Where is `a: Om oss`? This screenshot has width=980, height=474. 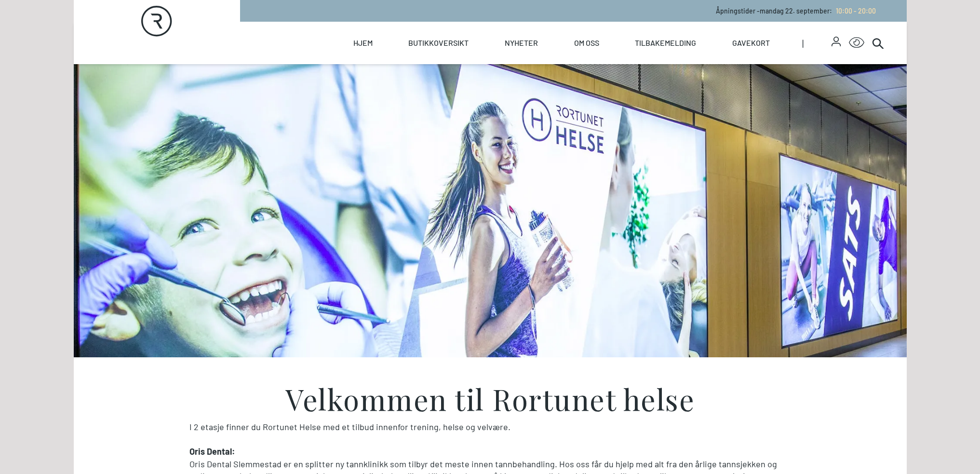 a: Om oss is located at coordinates (587, 43).